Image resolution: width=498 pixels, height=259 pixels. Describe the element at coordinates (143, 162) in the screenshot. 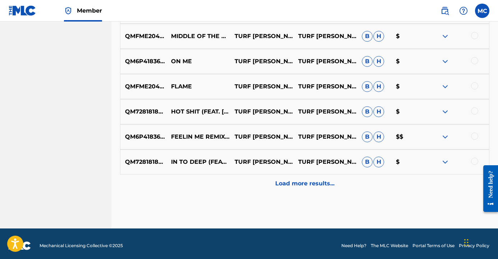

I see `p: QM7281818279` at that location.